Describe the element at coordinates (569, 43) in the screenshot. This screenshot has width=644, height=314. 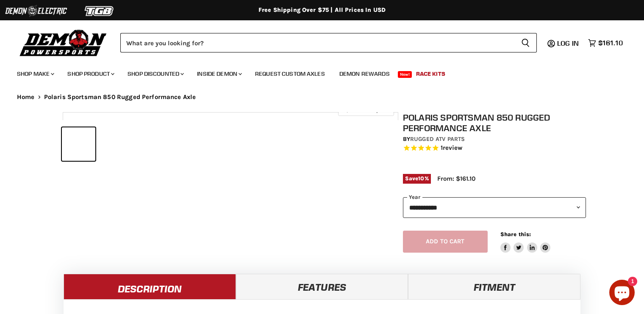
I see `a: Log in` at that location.